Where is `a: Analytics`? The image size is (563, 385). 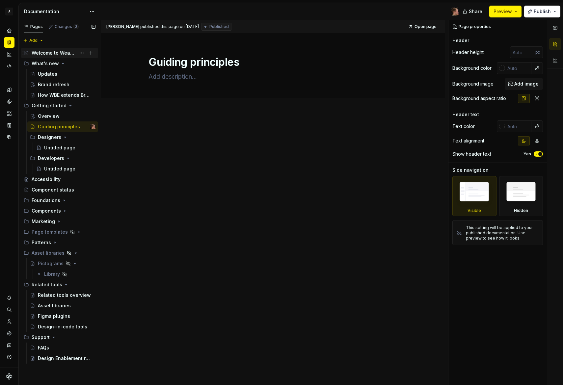
a: Analytics is located at coordinates (9, 54).